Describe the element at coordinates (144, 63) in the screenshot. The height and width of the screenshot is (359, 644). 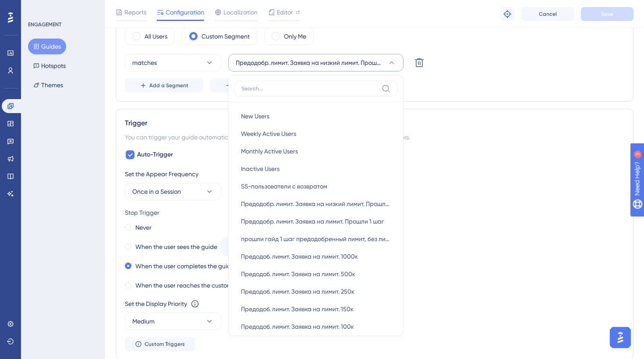
I see `span: matches` at that location.